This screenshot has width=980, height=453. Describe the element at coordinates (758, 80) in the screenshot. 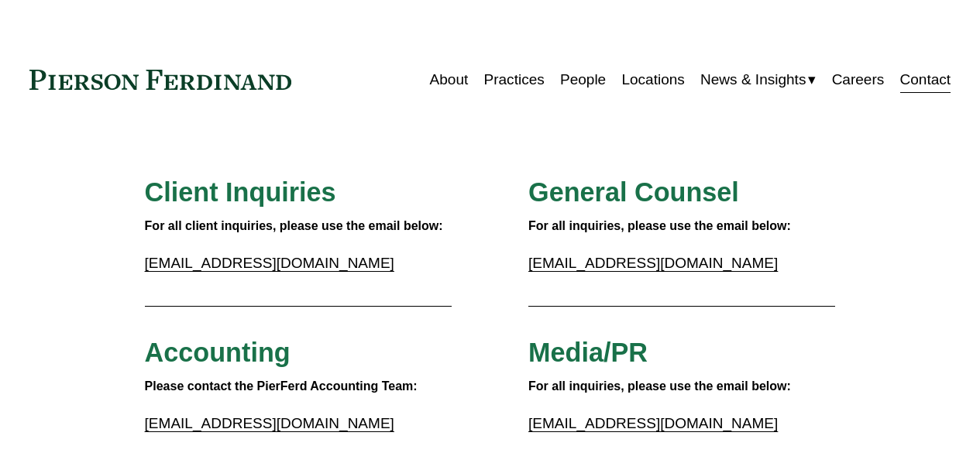

I see `a: folder dropdown` at that location.